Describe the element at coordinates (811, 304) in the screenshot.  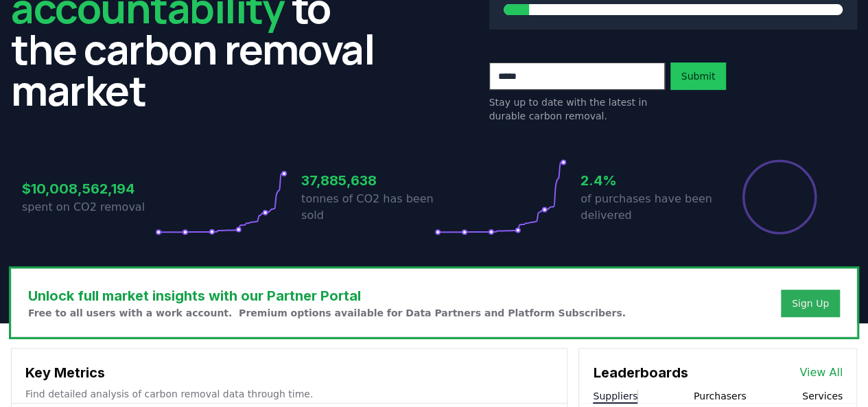
I see `div: Sign Up` at that location.